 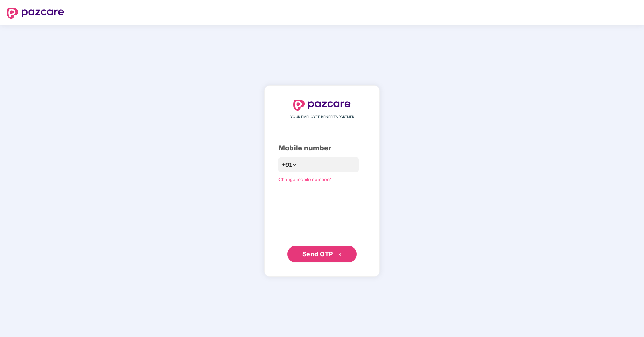 I want to click on span: YOUR EMPLOYEE BENEFITS PARTNER, so click(x=322, y=117).